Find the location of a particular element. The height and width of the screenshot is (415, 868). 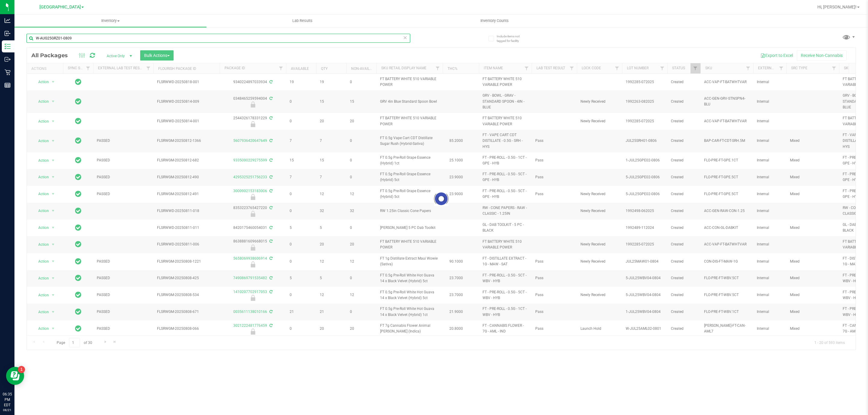

inline-svg: Inventory is located at coordinates (8, 47).